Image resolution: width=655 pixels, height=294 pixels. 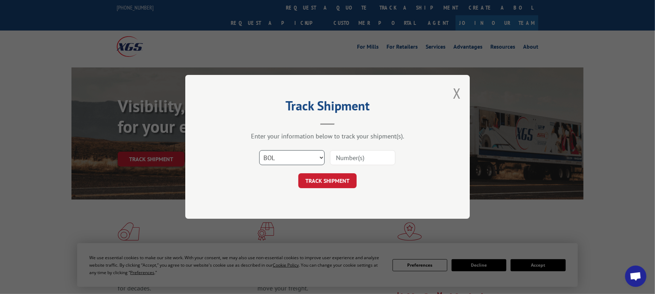 What do you see at coordinates (328, 108) in the screenshot?
I see `h2: Track Shipment` at bounding box center [328, 108].